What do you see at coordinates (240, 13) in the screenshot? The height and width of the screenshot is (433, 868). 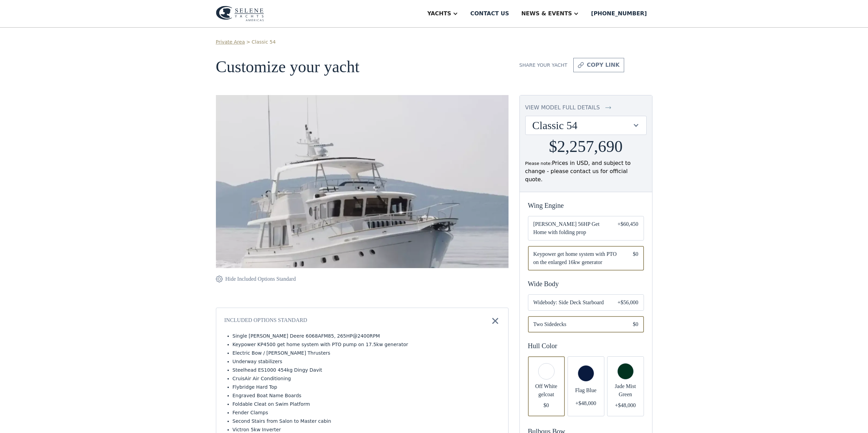 I see `img: logo` at bounding box center [240, 13].